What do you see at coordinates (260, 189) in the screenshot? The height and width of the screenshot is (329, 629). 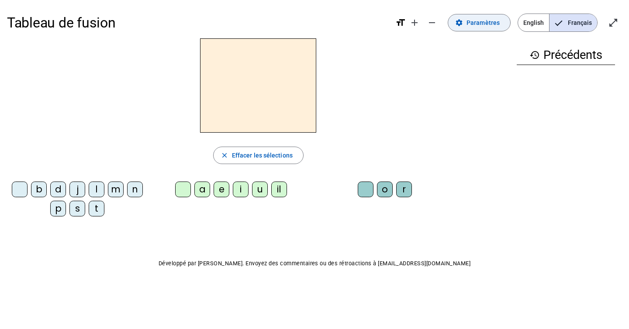 I see `div: u` at bounding box center [260, 189].